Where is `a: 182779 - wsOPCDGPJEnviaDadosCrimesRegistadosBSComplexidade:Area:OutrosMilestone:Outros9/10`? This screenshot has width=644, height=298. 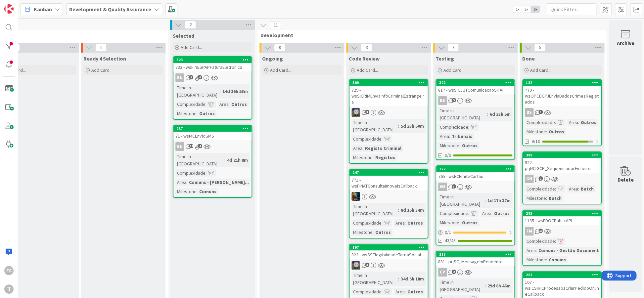 a: 182779 - wsOPCDGPJEnviaDadosCrimesRegistadosBSComplexidade:Area:OutrosMilestone:Outros9/10 is located at coordinates (562, 113).